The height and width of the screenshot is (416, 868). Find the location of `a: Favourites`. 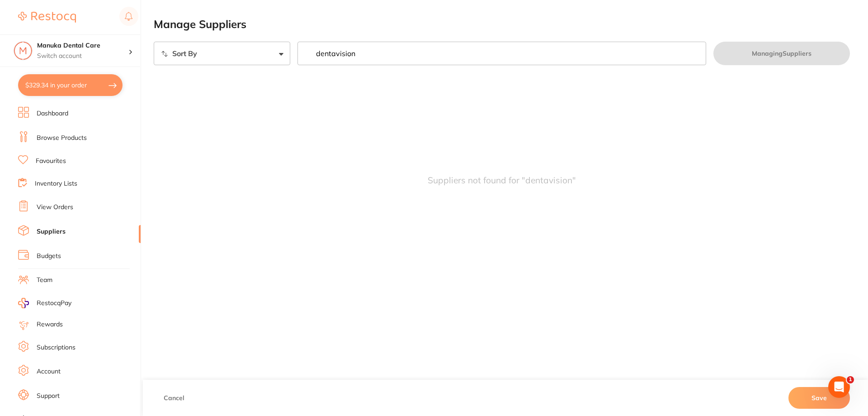

a: Favourites is located at coordinates (51, 161).